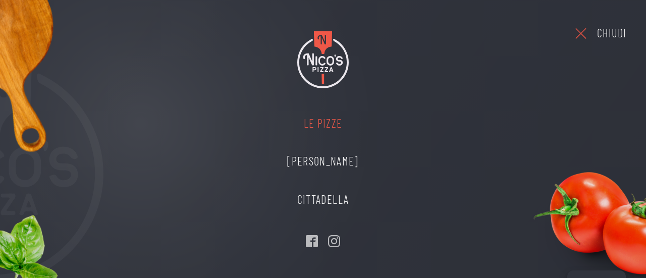  I want to click on img: Nico's Pizza Logo Colori, so click(323, 60).